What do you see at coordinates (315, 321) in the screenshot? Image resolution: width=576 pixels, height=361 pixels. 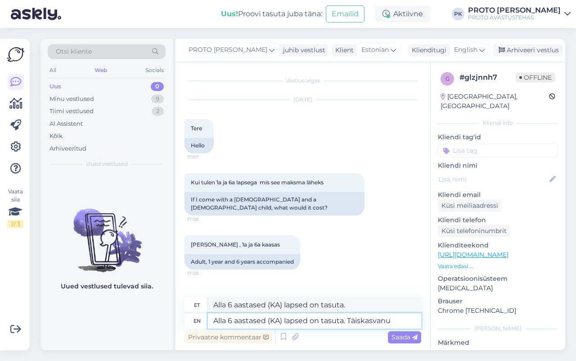 I see `textarea: Alla 6 aastased (KA) lapsed on tasuta. Täiskasvan` at bounding box center [315, 321].